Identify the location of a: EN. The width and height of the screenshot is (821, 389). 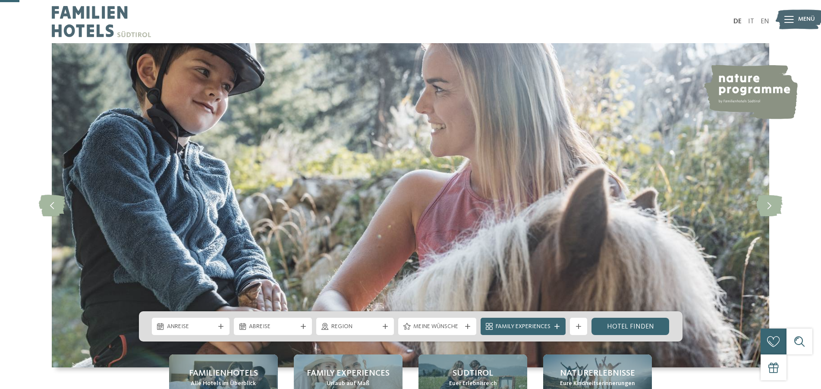
(765, 22).